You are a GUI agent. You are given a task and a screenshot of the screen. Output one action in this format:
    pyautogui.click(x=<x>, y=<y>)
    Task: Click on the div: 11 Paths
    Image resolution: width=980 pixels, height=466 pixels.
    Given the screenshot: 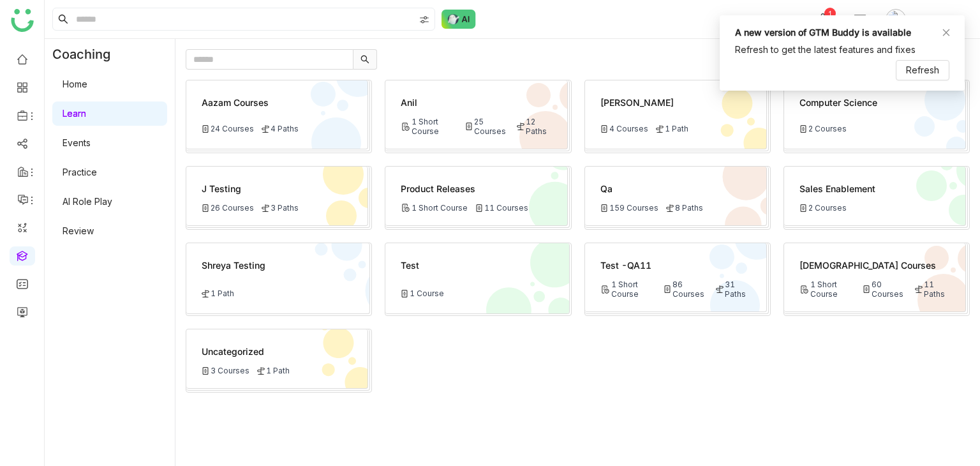 What is the action you would take?
    pyautogui.click(x=932, y=289)
    